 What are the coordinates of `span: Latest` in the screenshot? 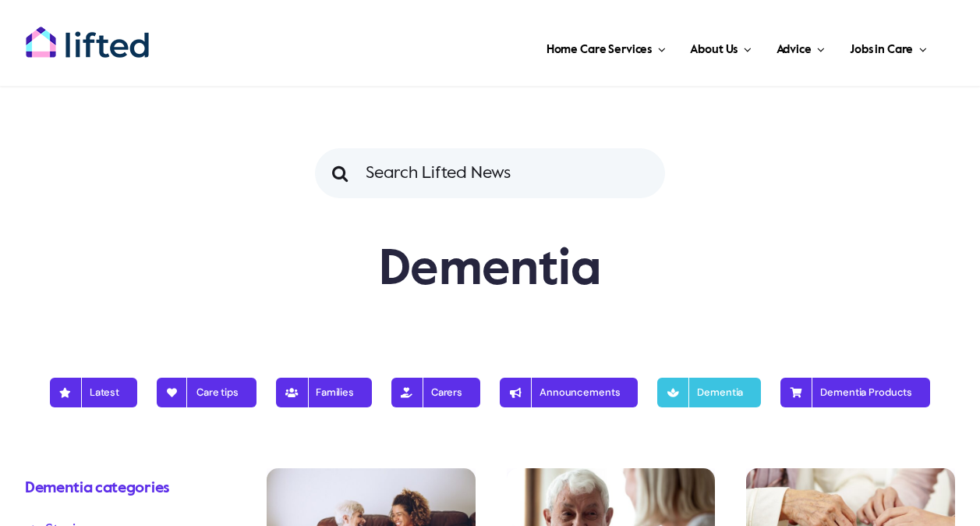 It's located at (94, 392).